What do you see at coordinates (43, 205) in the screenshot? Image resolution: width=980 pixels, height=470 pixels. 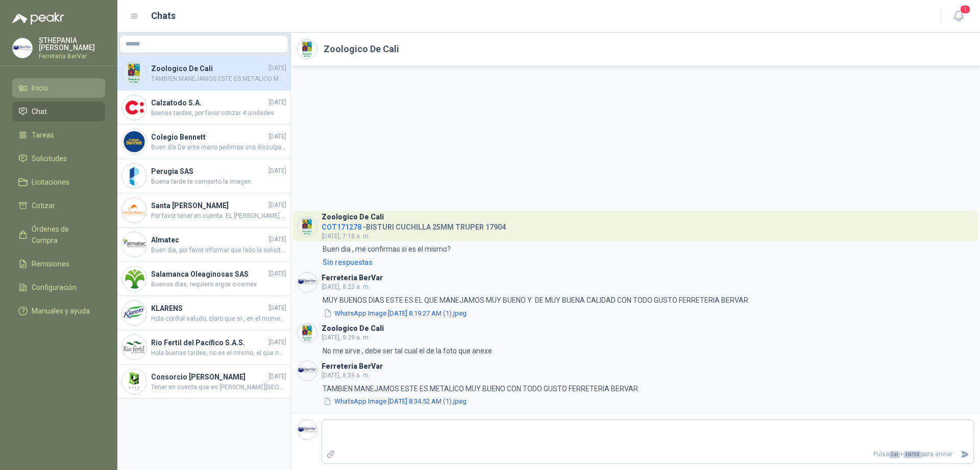 I see `span: Cotizar` at bounding box center [43, 205].